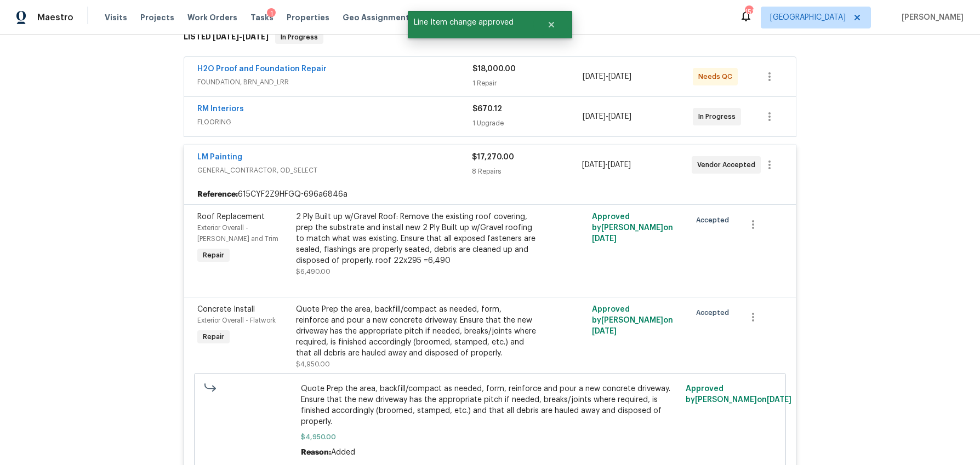 This screenshot has height=465, width=980. What do you see at coordinates (231, 217) in the screenshot?
I see `span: Roof Replacement` at bounding box center [231, 217].